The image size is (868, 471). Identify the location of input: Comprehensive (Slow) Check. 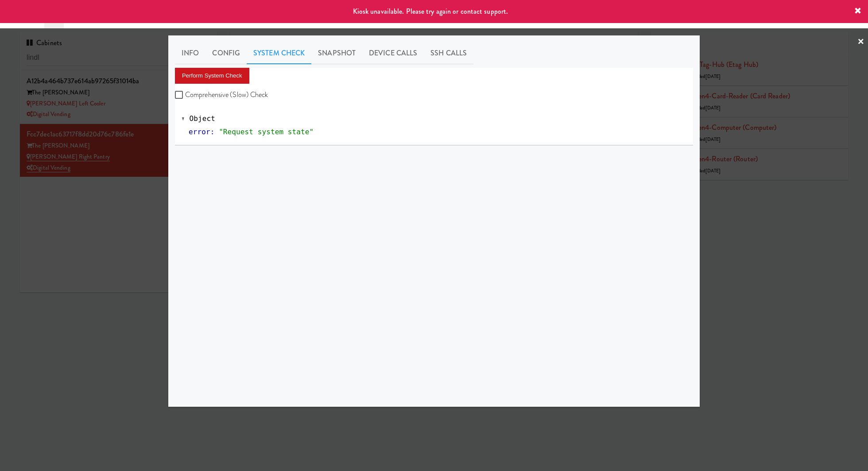
(180, 95).